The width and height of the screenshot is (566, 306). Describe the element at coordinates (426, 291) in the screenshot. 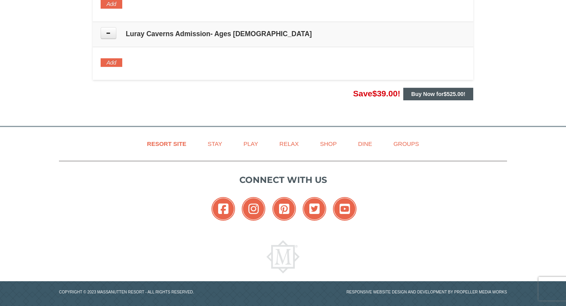

I see `a: Responsive website design and development by Propeller Media Works` at that location.